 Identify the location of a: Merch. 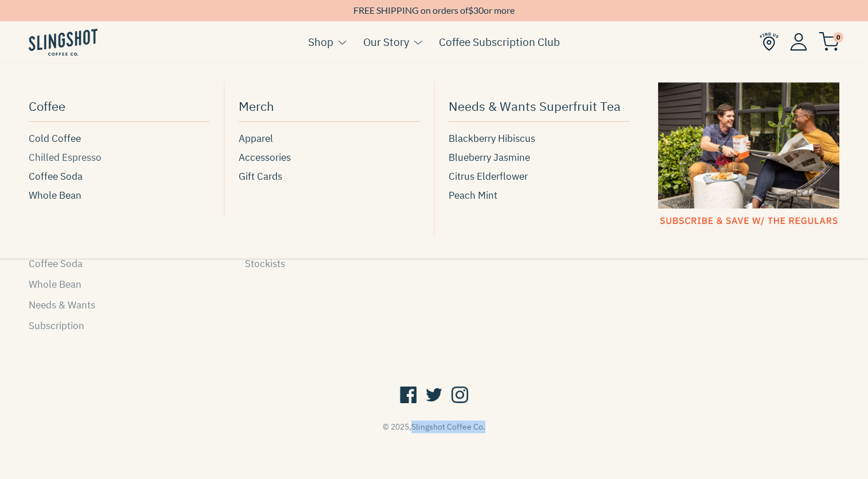
(329, 106).